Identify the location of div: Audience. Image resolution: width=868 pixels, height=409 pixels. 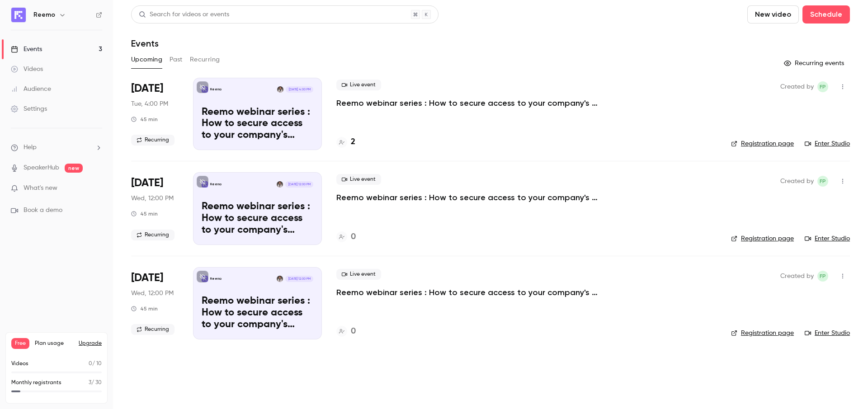
(31, 89).